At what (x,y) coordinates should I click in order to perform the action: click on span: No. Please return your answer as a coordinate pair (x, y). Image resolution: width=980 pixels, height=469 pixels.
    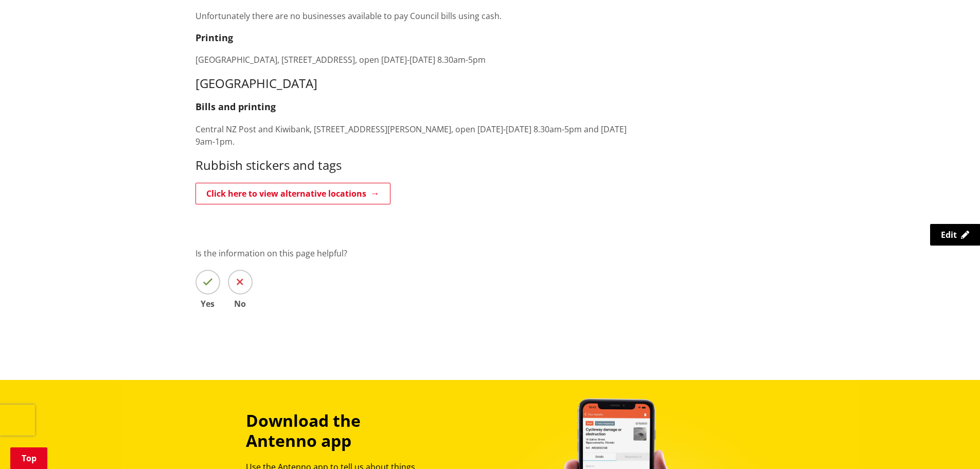
    Looking at the image, I should click on (240, 304).